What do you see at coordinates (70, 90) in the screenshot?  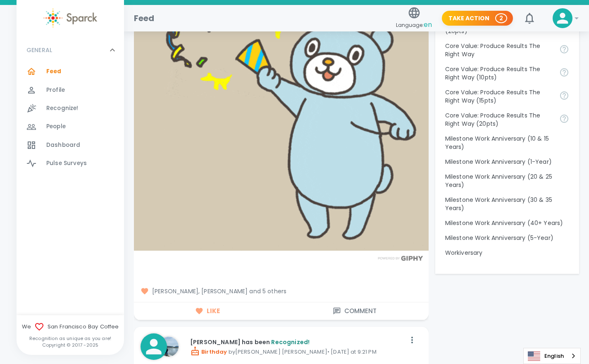 I see `div: Profile` at bounding box center [70, 90].